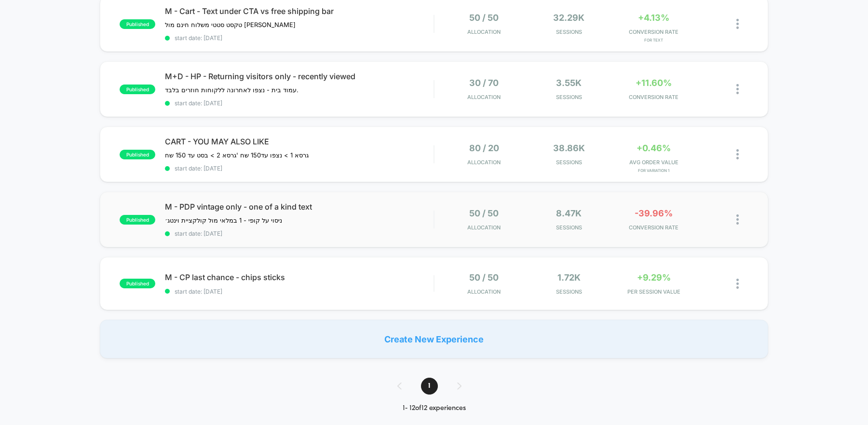 This screenshot has width=868, height=425. I want to click on span: +4.13%, so click(653, 17).